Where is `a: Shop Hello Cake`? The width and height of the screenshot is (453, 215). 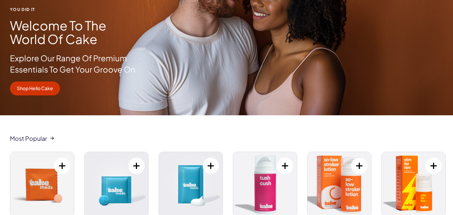
a: Shop Hello Cake is located at coordinates (35, 89).